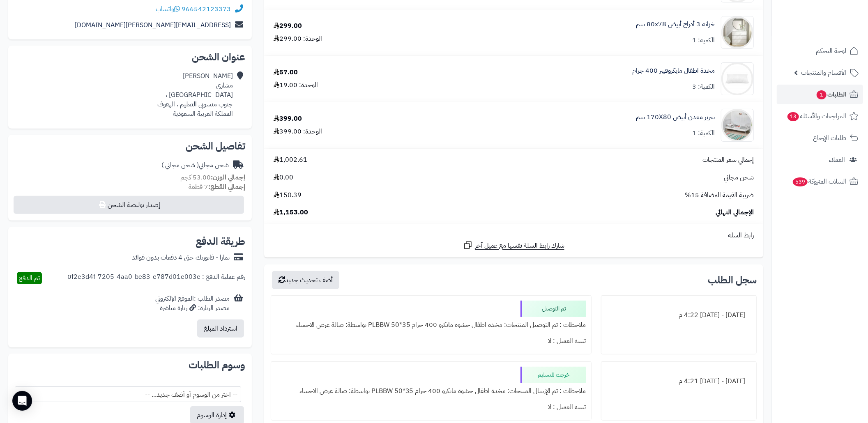 This screenshot has width=868, height=423. Describe the element at coordinates (704, 86) in the screenshot. I see `div: الكمية: 3` at that location.